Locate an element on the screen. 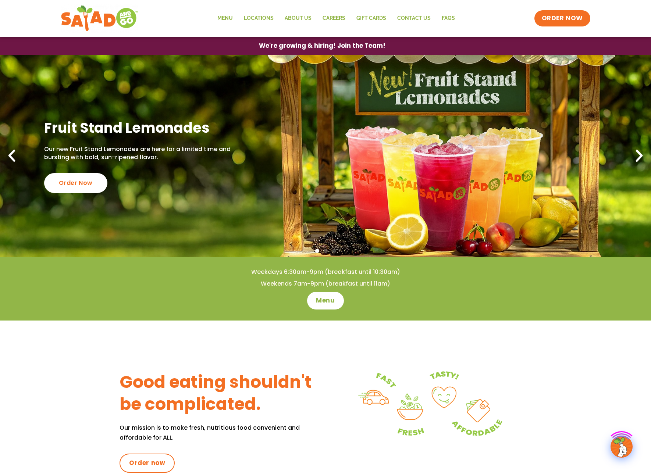 This screenshot has width=651, height=476. p: Our mission is to make fresh, nutritious food convenient and affordable for ALL. is located at coordinates (223, 433).